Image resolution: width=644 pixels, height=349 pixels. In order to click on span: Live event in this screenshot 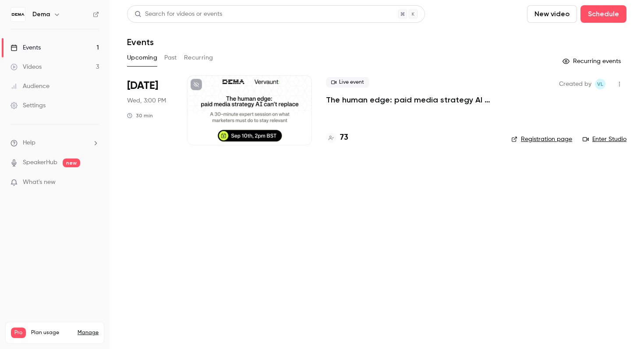, I will do `click(347, 82)`.